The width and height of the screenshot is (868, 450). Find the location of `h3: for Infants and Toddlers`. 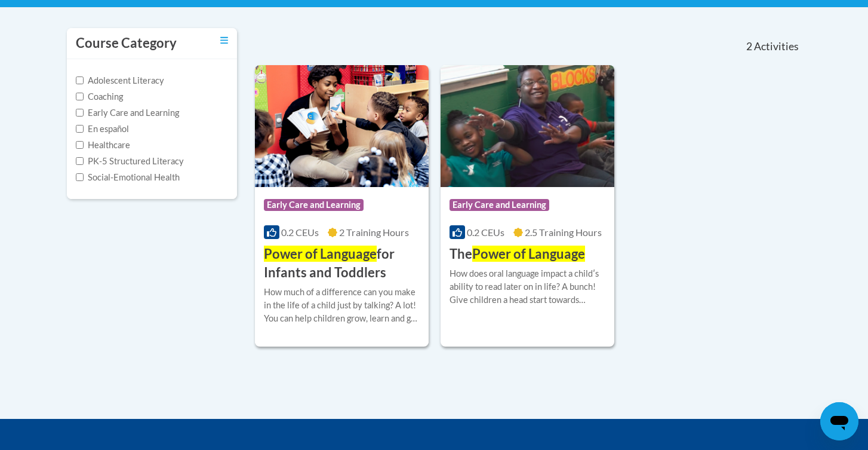

h3: for Infants and Toddlers is located at coordinates (341, 264).